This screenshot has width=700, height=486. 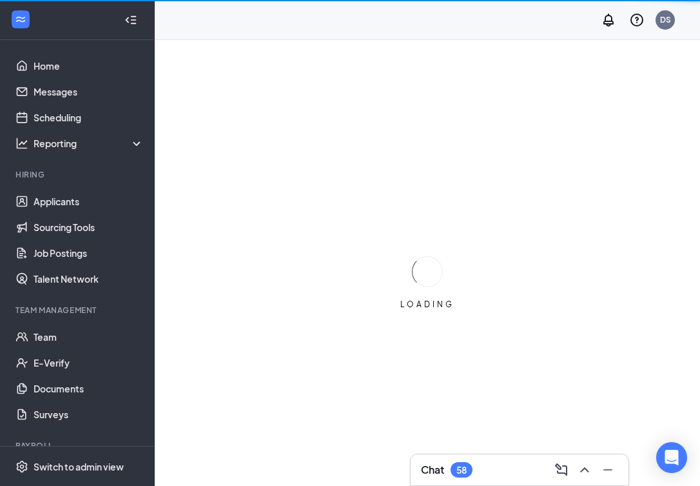 I want to click on a: Home, so click(x=88, y=66).